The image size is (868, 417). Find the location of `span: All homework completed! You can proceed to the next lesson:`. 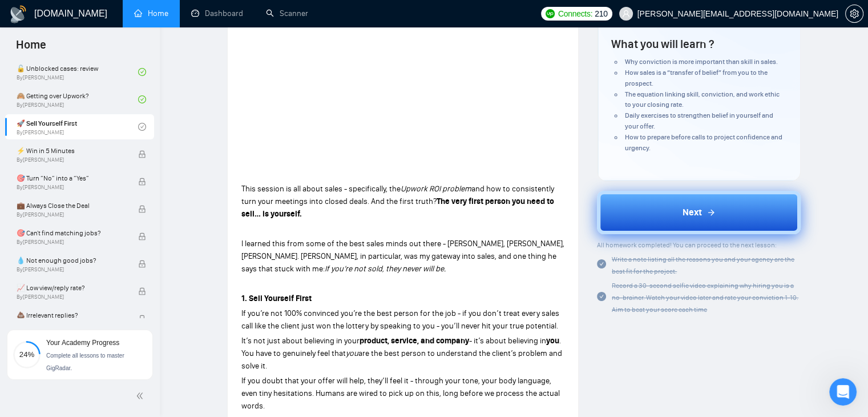

span: All homework completed! You can proceed to the next lesson: is located at coordinates (686, 245).